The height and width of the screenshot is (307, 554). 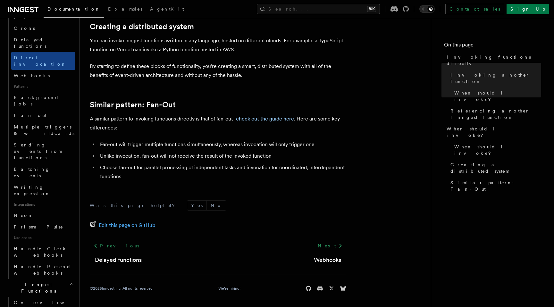 What do you see at coordinates (43, 204) in the screenshot?
I see `span: Integrations` at bounding box center [43, 204].